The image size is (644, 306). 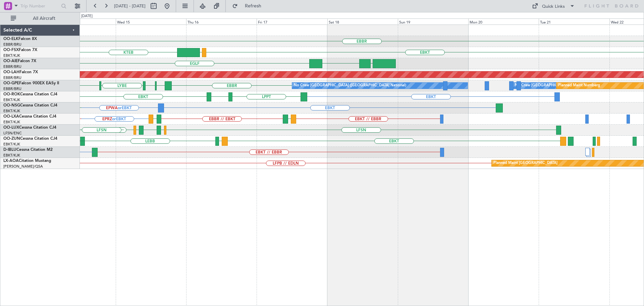 I want to click on a: OO-ROKCessna Citation CJ4, so click(x=30, y=95).